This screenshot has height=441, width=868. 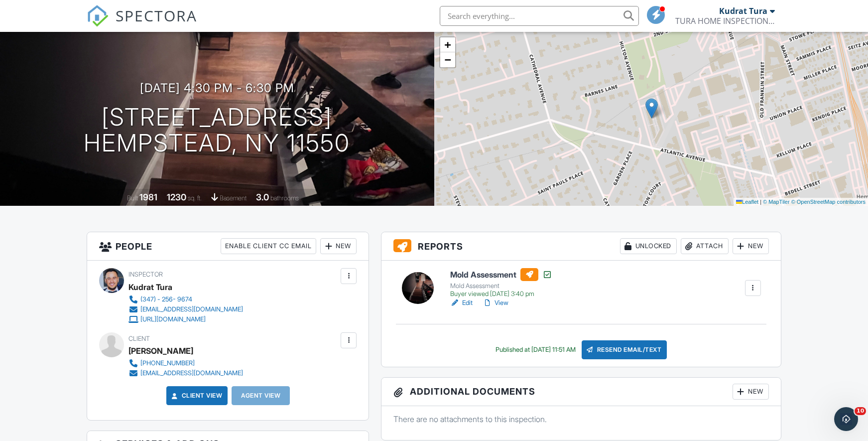 I want to click on a: (347) - 256- 9674, so click(x=186, y=299).